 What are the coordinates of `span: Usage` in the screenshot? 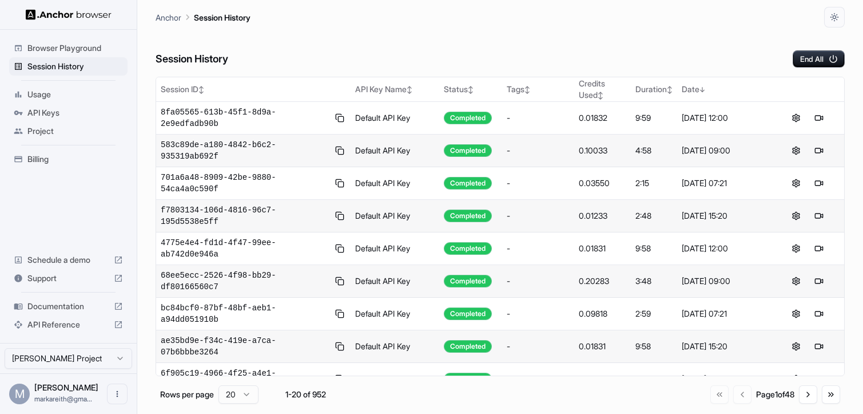 It's located at (75, 94).